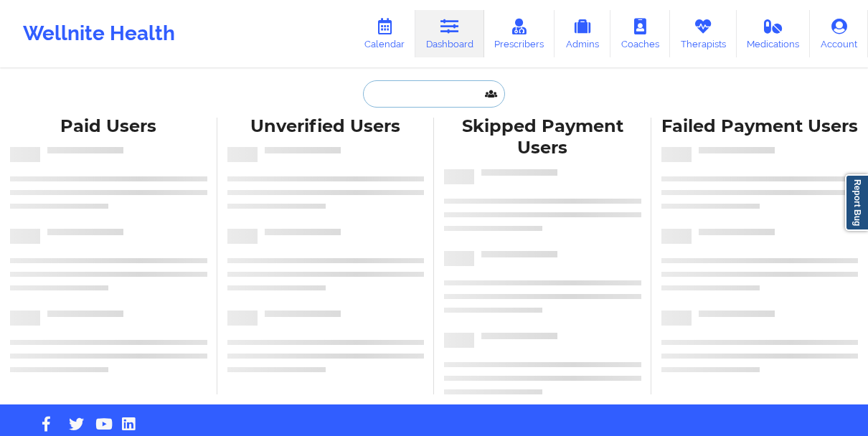  I want to click on a: Admins, so click(582, 34).